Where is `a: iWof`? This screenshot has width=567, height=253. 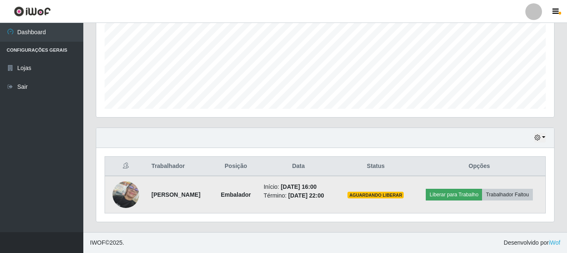 a: iWof is located at coordinates (555, 243).